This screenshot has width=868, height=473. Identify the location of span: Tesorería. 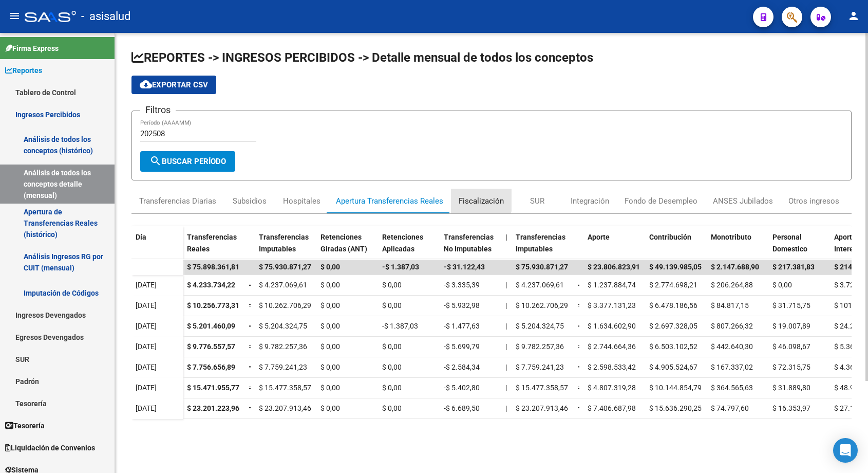
(24, 426).